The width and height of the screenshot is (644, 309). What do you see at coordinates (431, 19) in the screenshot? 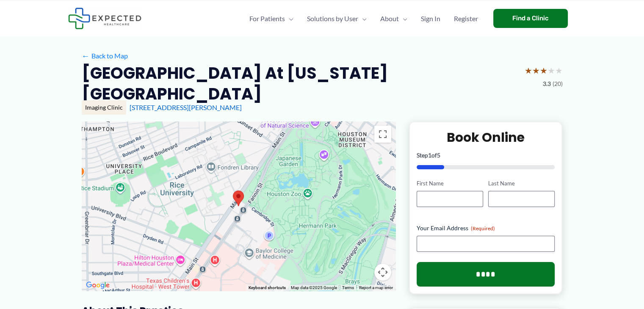
I see `a: Sign In` at bounding box center [431, 19].